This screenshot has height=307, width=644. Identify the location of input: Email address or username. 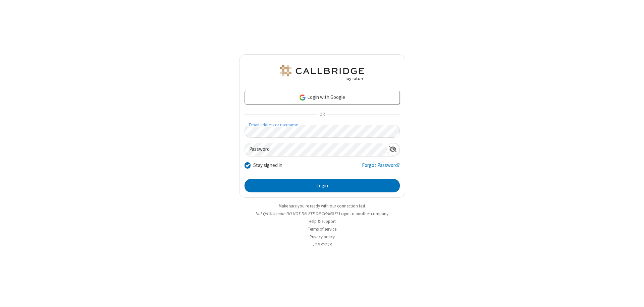
(322, 131).